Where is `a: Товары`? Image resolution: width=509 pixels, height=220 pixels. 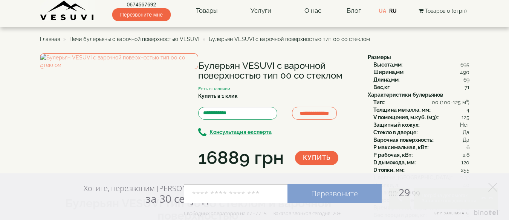 a: Товары is located at coordinates (207, 11).